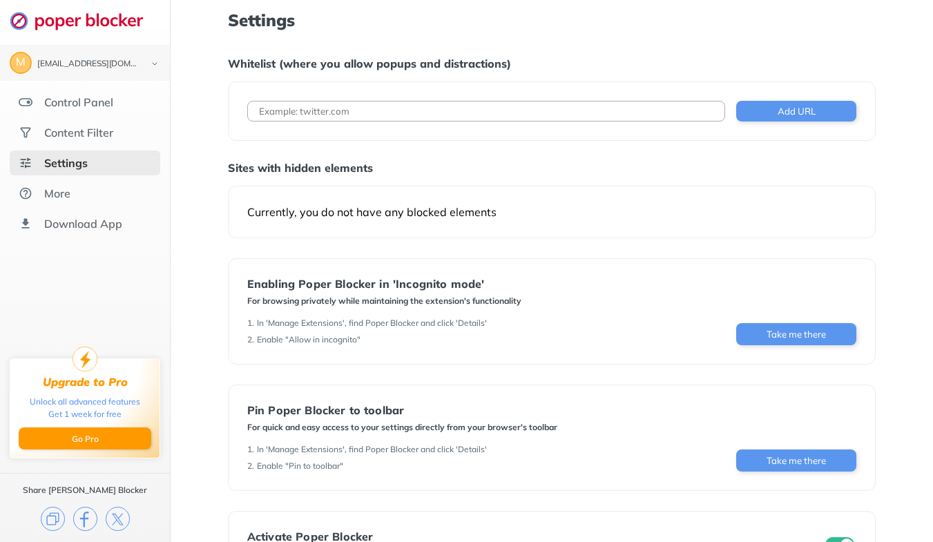  What do you see at coordinates (486, 111) in the screenshot?
I see `input: Example: twitter.com` at bounding box center [486, 111].